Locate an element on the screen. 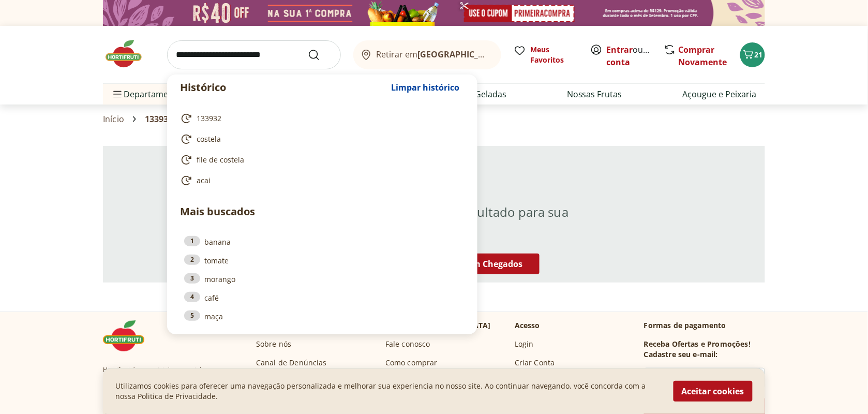 This screenshot has height=414, width=868. a: costela is located at coordinates (320, 139).